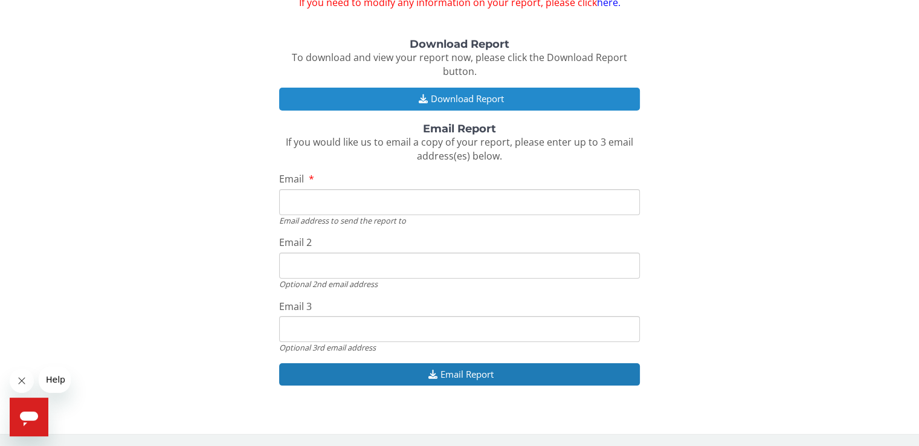 Image resolution: width=919 pixels, height=446 pixels. Describe the element at coordinates (459, 129) in the screenshot. I see `strong: Email Report` at that location.